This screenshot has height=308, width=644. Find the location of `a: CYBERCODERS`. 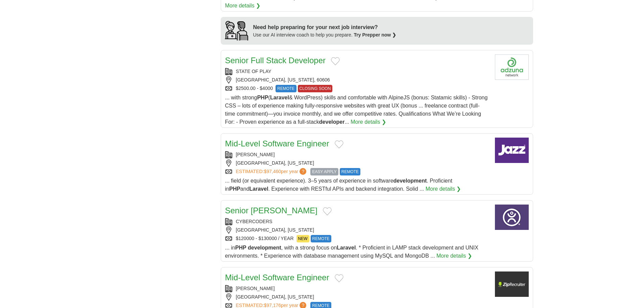

a: CYBERCODERS is located at coordinates (254, 221).